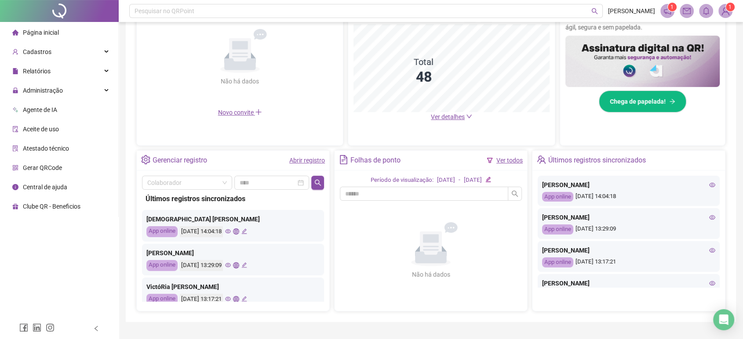 Image resolution: width=743 pixels, height=339 pixels. Describe the element at coordinates (15, 207) in the screenshot. I see `span: gift` at that location.